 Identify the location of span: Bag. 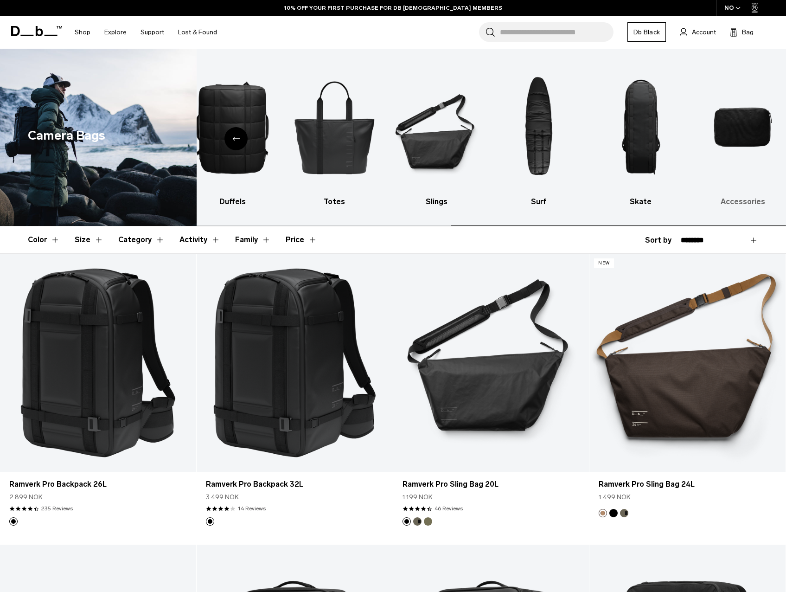
(748, 32).